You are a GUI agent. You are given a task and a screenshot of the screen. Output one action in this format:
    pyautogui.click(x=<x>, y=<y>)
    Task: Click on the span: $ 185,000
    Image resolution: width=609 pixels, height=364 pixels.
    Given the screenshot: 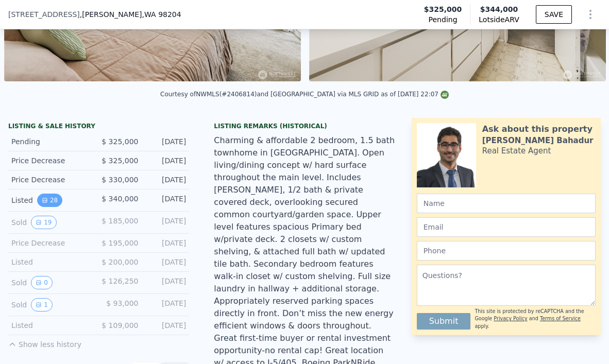 What is the action you would take?
    pyautogui.click(x=120, y=221)
    